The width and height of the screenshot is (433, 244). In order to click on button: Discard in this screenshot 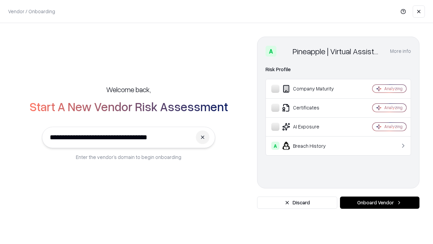, I will do `click(297, 202)`.